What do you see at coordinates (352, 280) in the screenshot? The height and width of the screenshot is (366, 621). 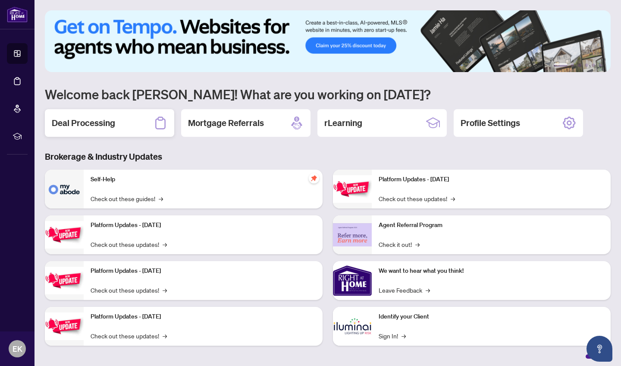 I see `img: We want to hear what you think!` at bounding box center [352, 280].